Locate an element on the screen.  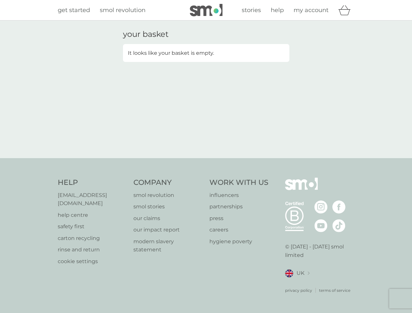
p: rinse and return is located at coordinates (92, 250).